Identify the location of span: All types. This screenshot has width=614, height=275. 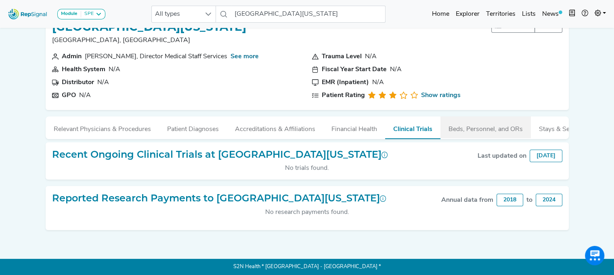
(176, 14).